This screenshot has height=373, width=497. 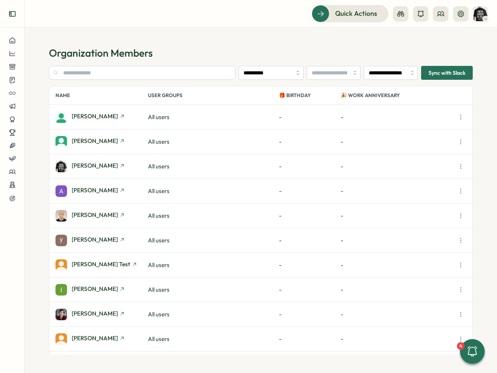 What do you see at coordinates (61, 191) in the screenshot?
I see `img: Anna Polovnikova` at bounding box center [61, 191].